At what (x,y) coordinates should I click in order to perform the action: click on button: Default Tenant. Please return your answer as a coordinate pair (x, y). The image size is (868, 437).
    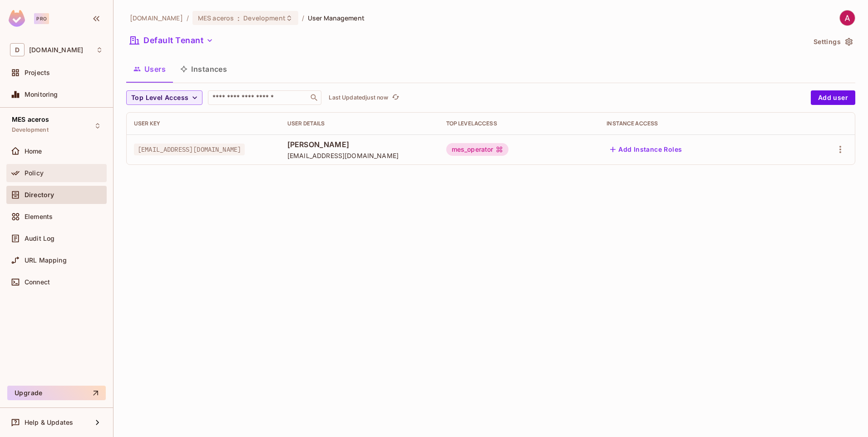
    Looking at the image, I should click on (172, 40).